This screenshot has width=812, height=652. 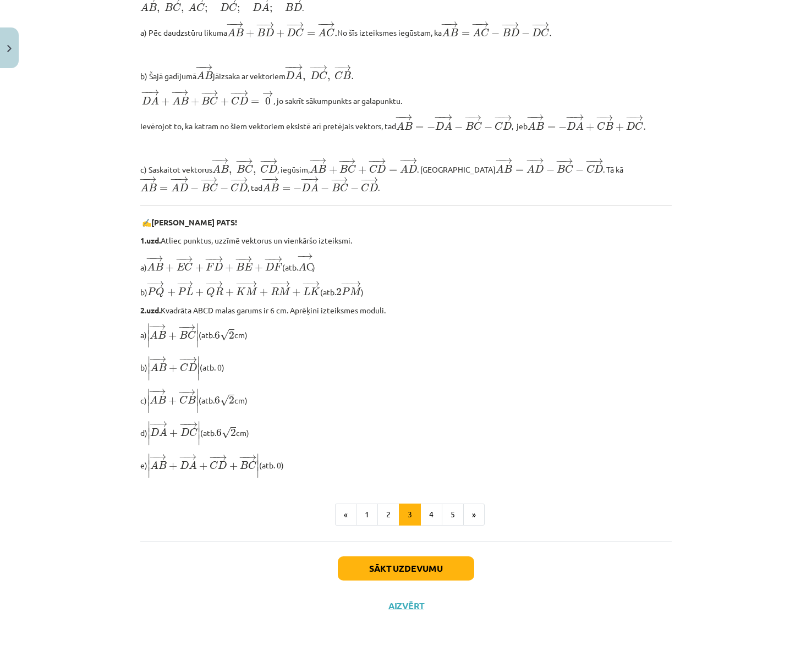 What do you see at coordinates (406, 29) in the screenshot?
I see `p: a) Pēc daudzstūru likuma No šīs izteiksmes iegūstam, ka` at bounding box center [406, 29].